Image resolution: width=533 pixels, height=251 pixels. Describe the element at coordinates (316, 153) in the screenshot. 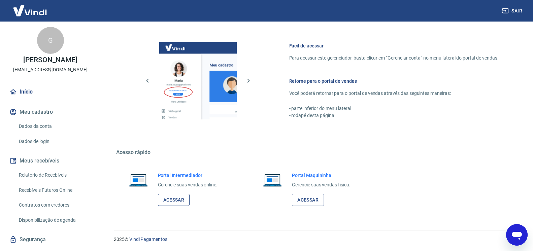

I see `h5: Acesso rápido` at that location.